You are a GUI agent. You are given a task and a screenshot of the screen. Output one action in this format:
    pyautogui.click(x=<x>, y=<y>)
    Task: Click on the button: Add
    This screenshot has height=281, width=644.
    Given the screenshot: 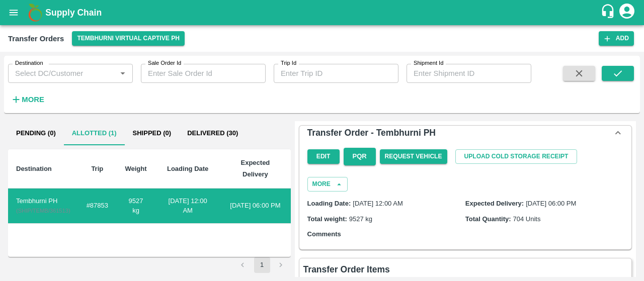 What is the action you would take?
    pyautogui.click(x=616, y=38)
    